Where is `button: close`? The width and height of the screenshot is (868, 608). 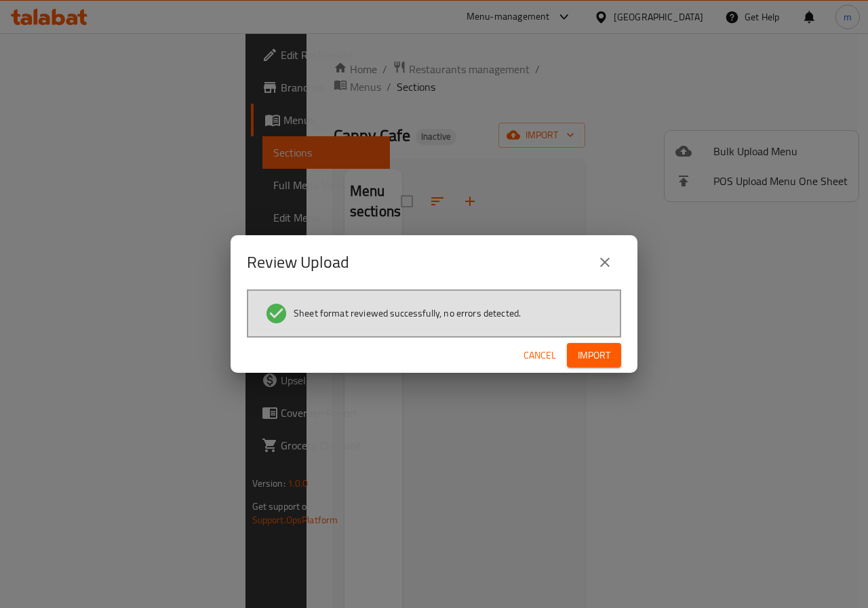 button: close is located at coordinates (605, 262).